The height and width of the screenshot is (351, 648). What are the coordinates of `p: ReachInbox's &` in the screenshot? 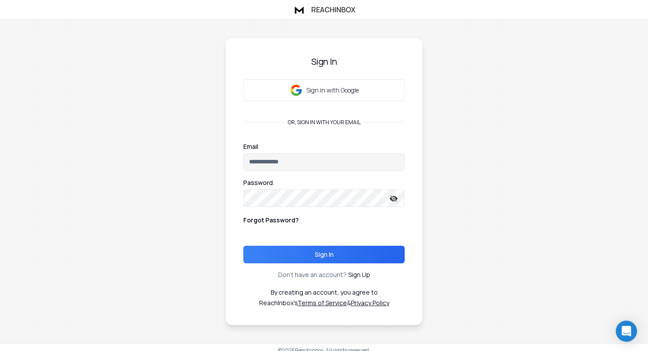 It's located at (324, 303).